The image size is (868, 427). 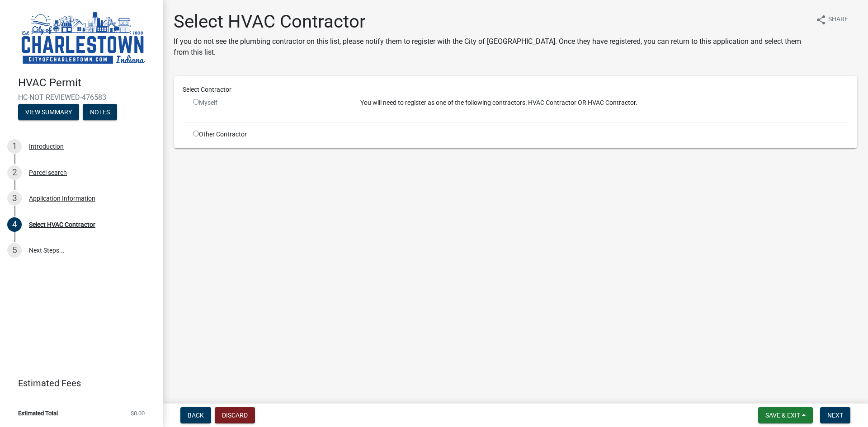 What do you see at coordinates (49, 112) in the screenshot?
I see `button: View Summary` at bounding box center [49, 112].